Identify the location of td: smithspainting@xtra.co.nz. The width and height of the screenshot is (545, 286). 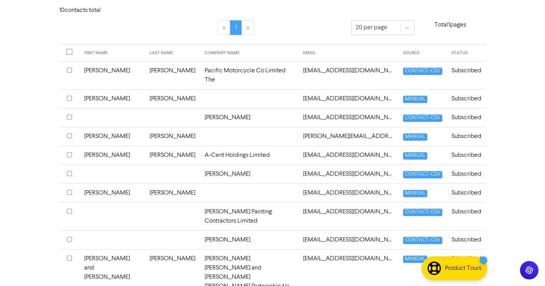
(348, 216).